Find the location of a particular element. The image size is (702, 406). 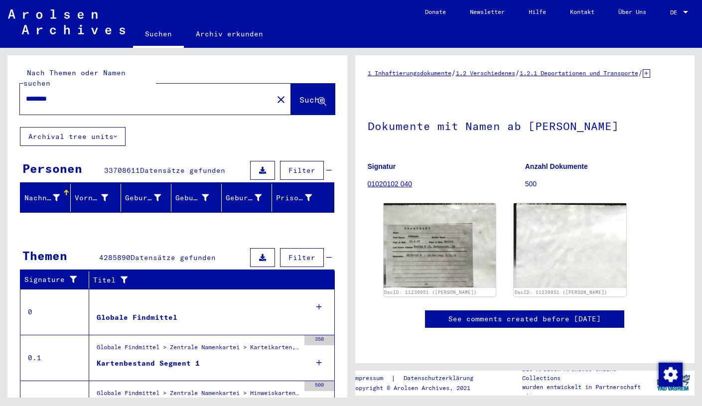

mat-header-cell: Prisoner # is located at coordinates (303, 198).